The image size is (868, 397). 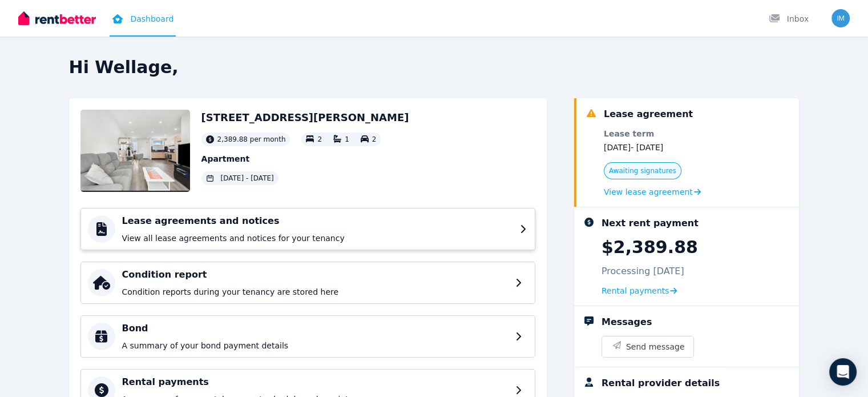 I want to click on span: 2,389.88 per month, so click(x=252, y=140).